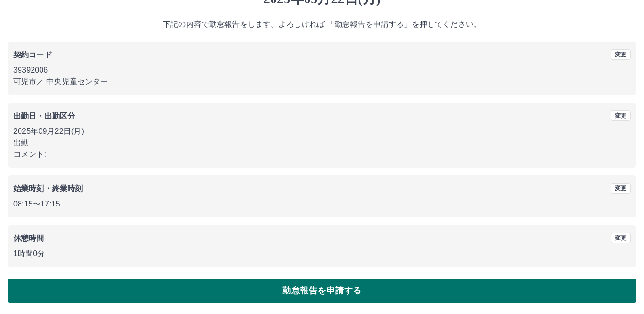 The image size is (644, 314). Describe the element at coordinates (32, 54) in the screenshot. I see `b: 契約コード` at that location.